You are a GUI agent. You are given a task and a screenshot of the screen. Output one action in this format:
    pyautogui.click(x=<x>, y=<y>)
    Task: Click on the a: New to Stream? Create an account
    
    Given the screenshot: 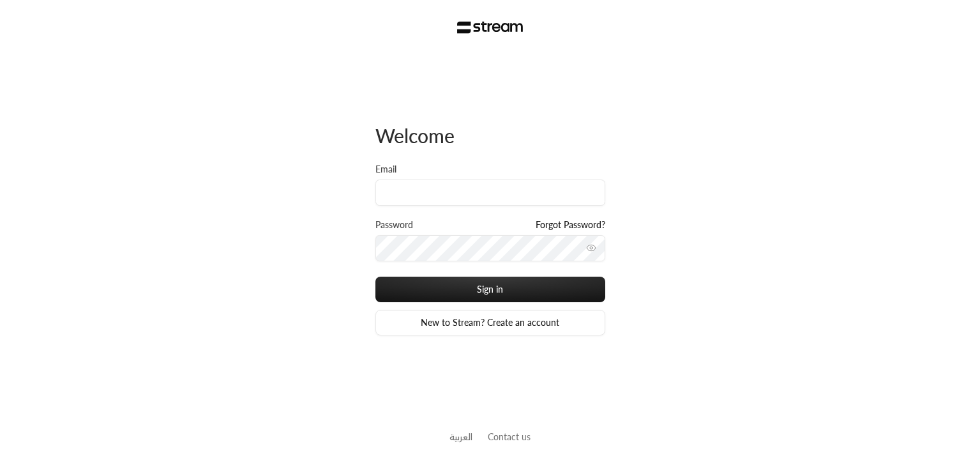 What is the action you would take?
    pyautogui.click(x=490, y=322)
    